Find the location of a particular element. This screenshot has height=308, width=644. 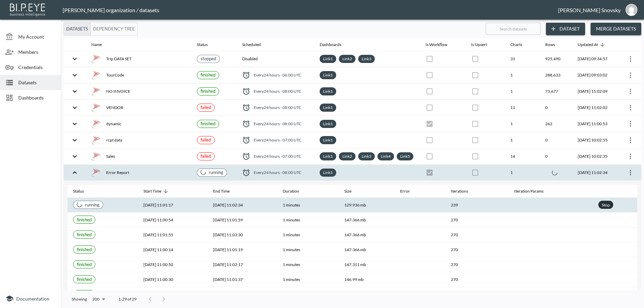

th: {"key":null,"ref":null,"props":{},"_owner":null} is located at coordinates (615, 235).